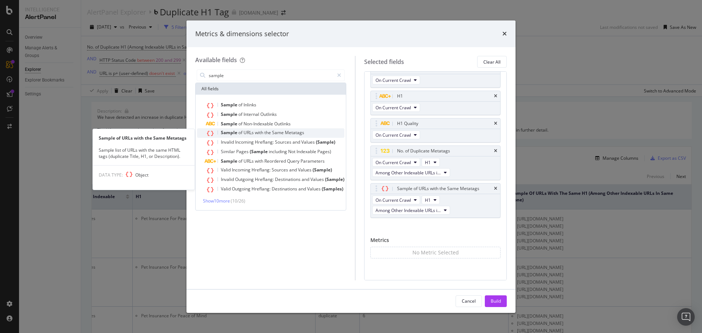  What do you see at coordinates (435, 103) in the screenshot?
I see `div: H1timesOn Current Crawl` at bounding box center [435, 103].